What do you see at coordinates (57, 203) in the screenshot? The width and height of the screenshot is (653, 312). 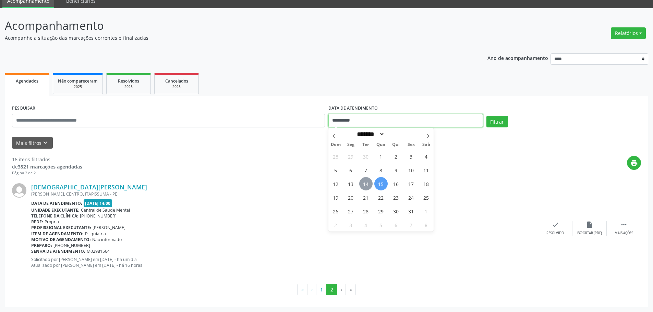 I see `b: Data de atendimento:` at bounding box center [57, 203].